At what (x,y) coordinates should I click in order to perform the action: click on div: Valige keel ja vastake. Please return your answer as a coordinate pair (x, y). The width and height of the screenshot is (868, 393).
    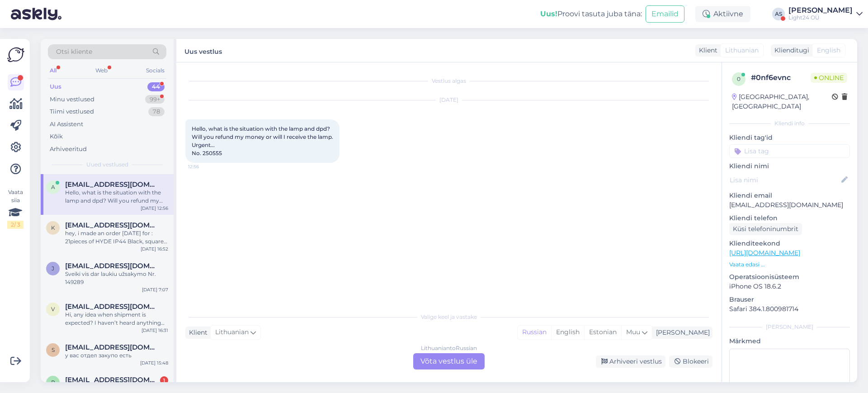
    Looking at the image, I should click on (449, 317).